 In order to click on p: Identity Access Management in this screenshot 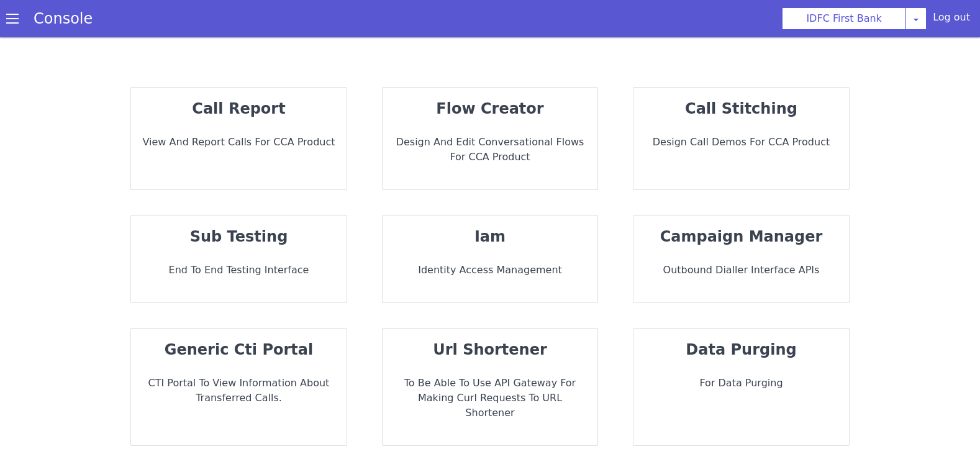, I will do `click(490, 270)`.